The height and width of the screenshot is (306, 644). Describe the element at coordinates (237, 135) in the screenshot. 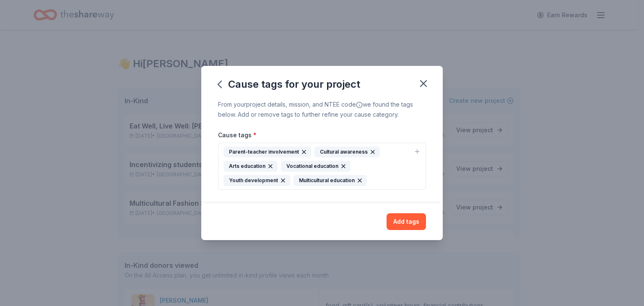

I see `label: Cause tags` at that location.